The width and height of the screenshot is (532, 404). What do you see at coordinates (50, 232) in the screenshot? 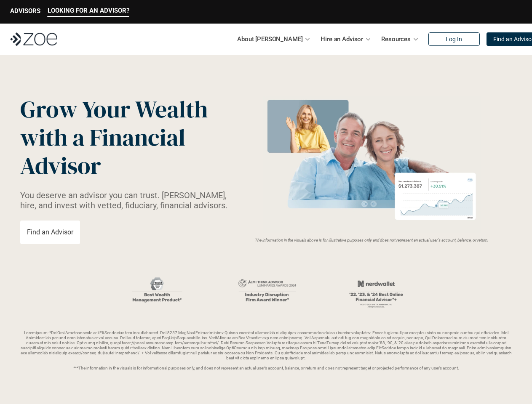
I see `p: Find an Advisor` at bounding box center [50, 232].